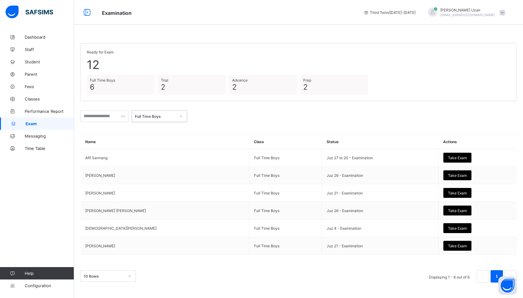 This screenshot has width=523, height=298. What do you see at coordinates (511, 276) in the screenshot?
I see `li: 下一页` at bounding box center [511, 276].